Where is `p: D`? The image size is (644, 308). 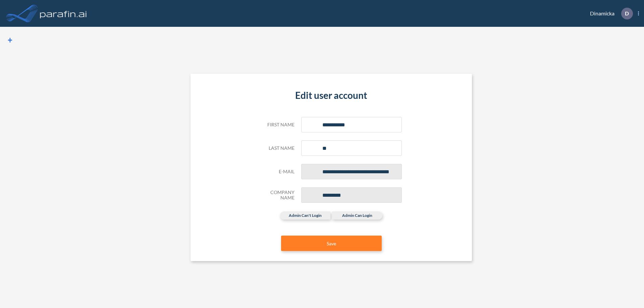
p: D is located at coordinates (627, 14).